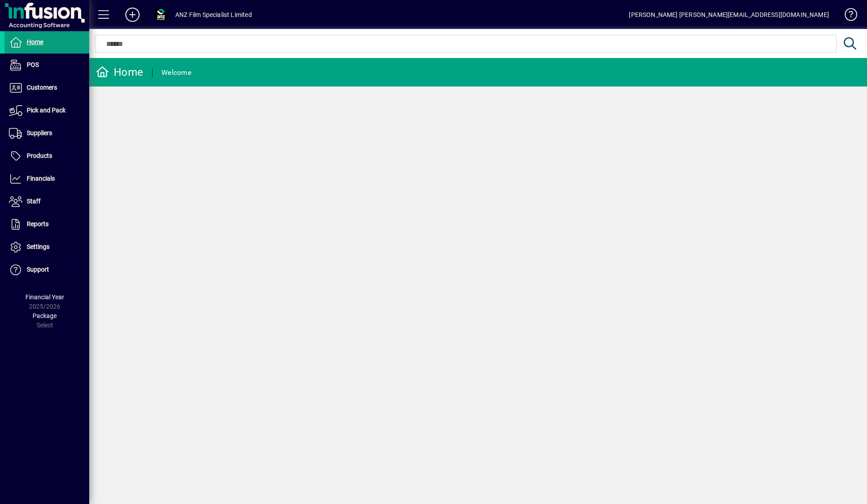 This screenshot has height=504, width=867. What do you see at coordinates (32, 65) in the screenshot?
I see `span: POS` at bounding box center [32, 65].